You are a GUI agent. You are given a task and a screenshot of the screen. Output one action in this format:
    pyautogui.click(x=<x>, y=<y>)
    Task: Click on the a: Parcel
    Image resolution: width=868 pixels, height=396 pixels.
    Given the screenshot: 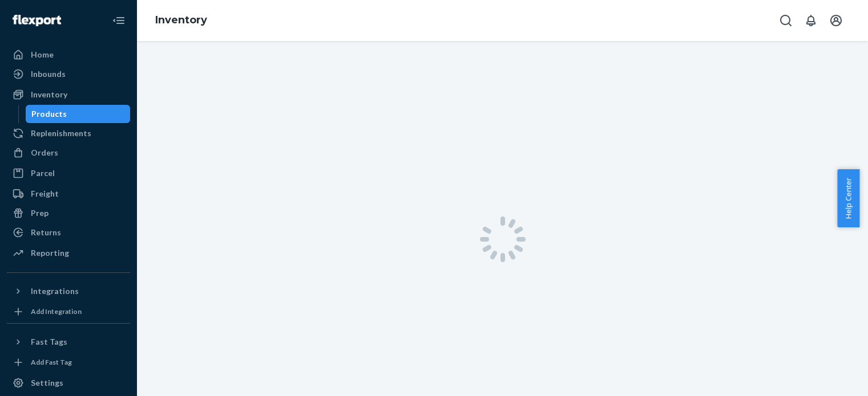 What is the action you would take?
    pyautogui.click(x=69, y=173)
    